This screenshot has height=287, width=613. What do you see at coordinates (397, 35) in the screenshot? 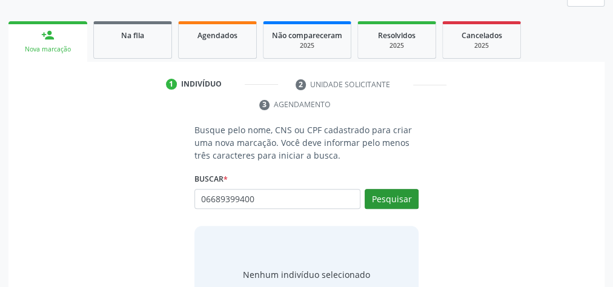
I see `span: Resolvidos` at bounding box center [397, 35].